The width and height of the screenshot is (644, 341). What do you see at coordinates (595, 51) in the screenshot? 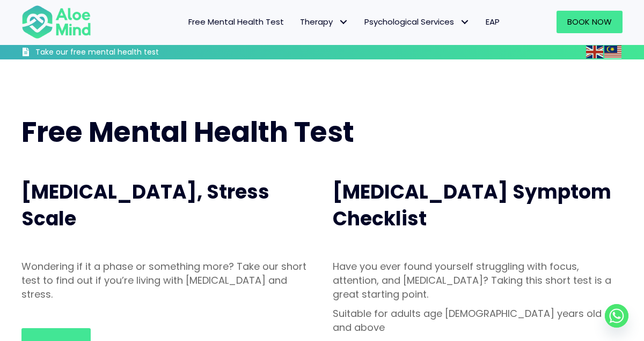
I see `a: English` at bounding box center [595, 51].